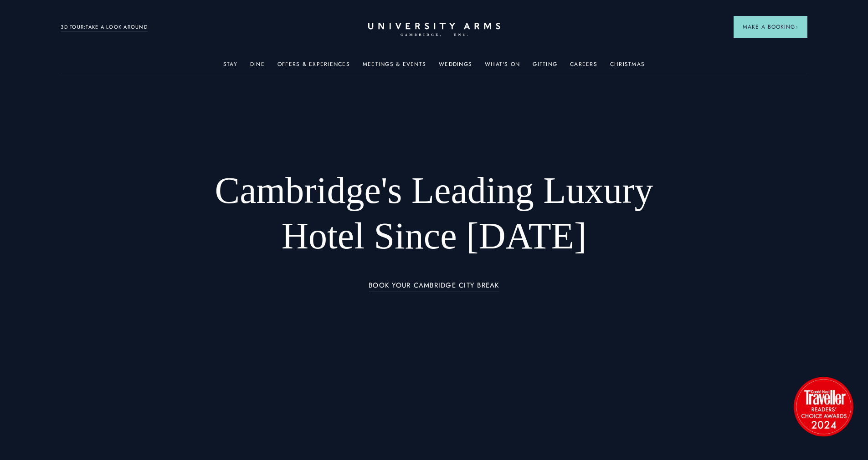  I want to click on a: 3D TOUR:TAKE A LOOK AROUND, so click(104, 27).